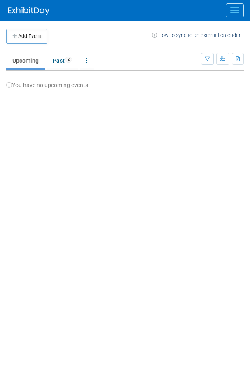 The width and height of the screenshot is (250, 366). What do you see at coordinates (29, 11) in the screenshot?
I see `img: ExhibitDay` at bounding box center [29, 11].